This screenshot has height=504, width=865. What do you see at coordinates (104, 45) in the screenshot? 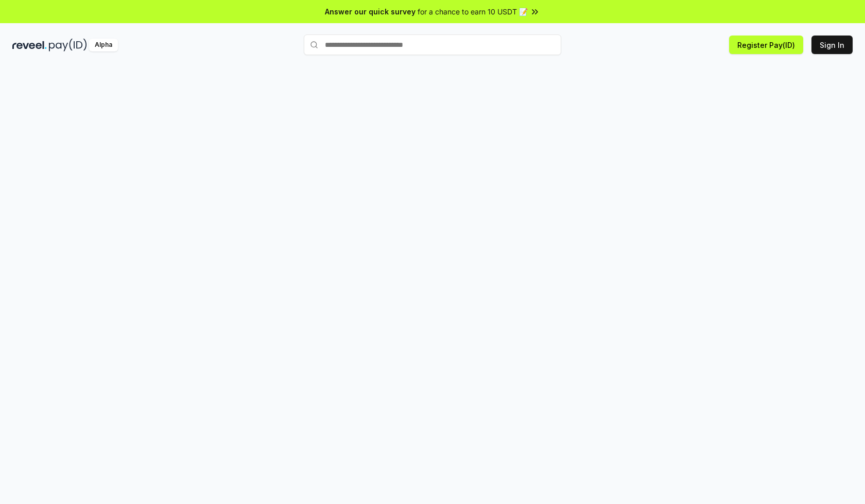
I see `div: Alpha` at bounding box center [104, 45].